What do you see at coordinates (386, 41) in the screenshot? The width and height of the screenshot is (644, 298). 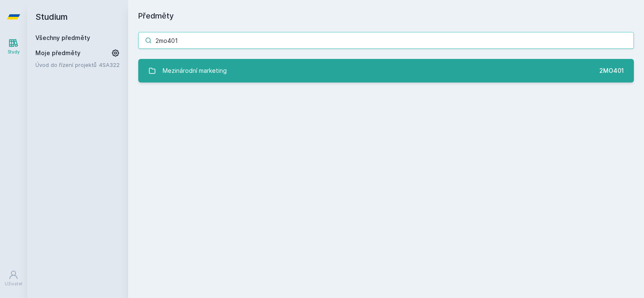 I see `input: Název nebo ident předmětu…` at bounding box center [386, 41].